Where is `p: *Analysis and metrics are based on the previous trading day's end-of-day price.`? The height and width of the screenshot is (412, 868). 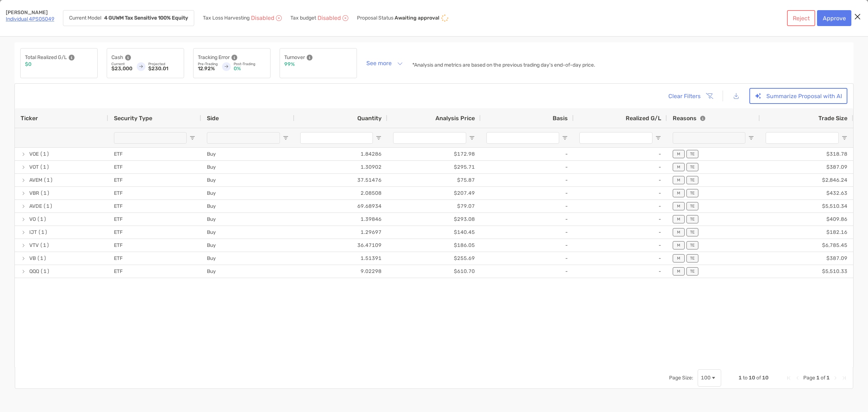 p: *Analysis and metrics are based on the previous trading day's end-of-day price. is located at coordinates (504, 65).